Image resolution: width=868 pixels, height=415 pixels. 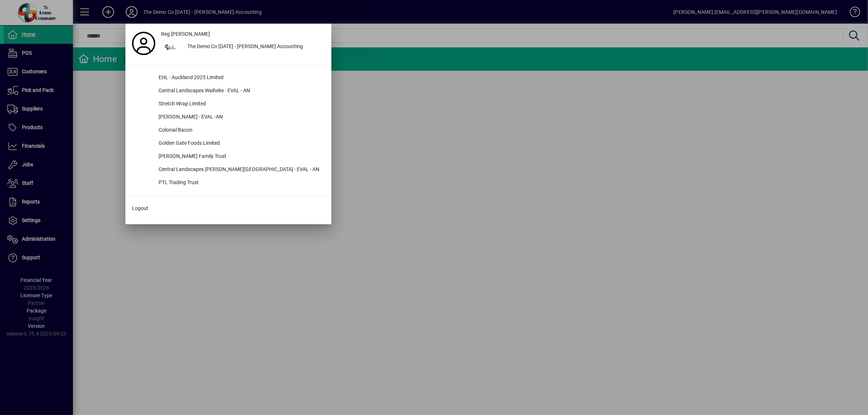 I want to click on div: Central Landscapes Waiheke - EVAL - AN, so click(x=240, y=91).